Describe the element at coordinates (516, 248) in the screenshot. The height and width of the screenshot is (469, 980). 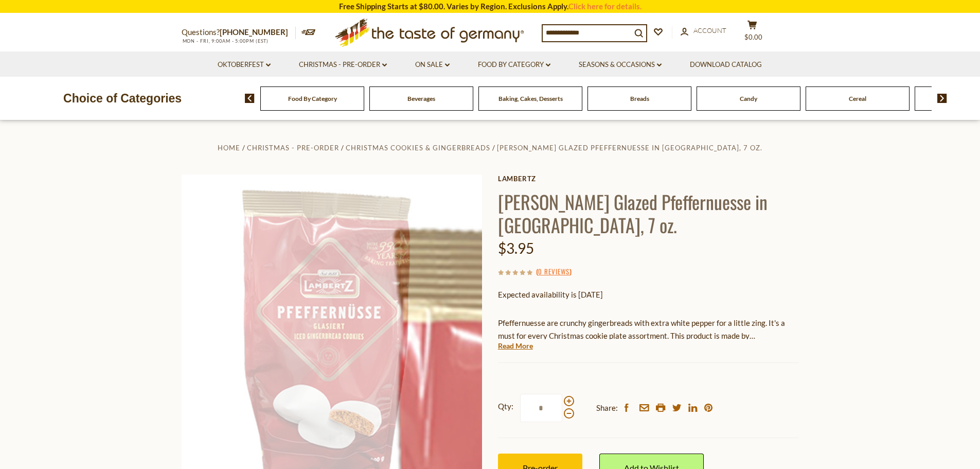
I see `span: $3.95` at that location.